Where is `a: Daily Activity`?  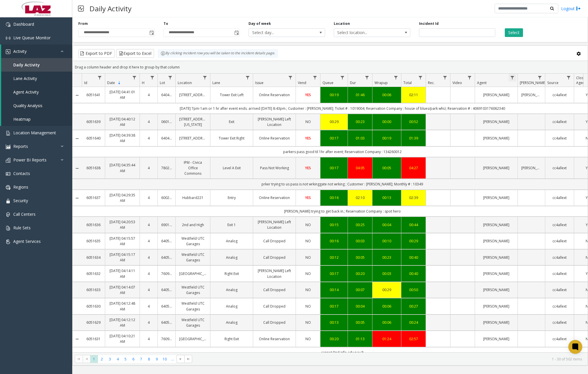 a: Daily Activity is located at coordinates (36, 65).